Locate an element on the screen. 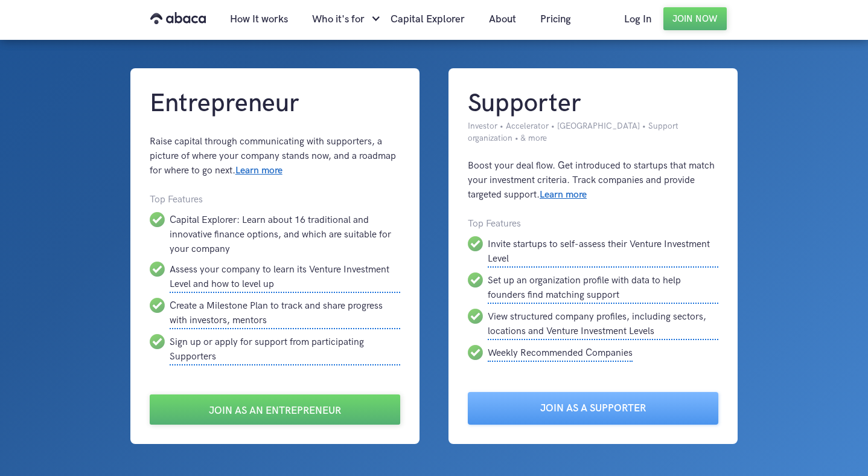  a: Join as an Entrepreneur is located at coordinates (275, 410).